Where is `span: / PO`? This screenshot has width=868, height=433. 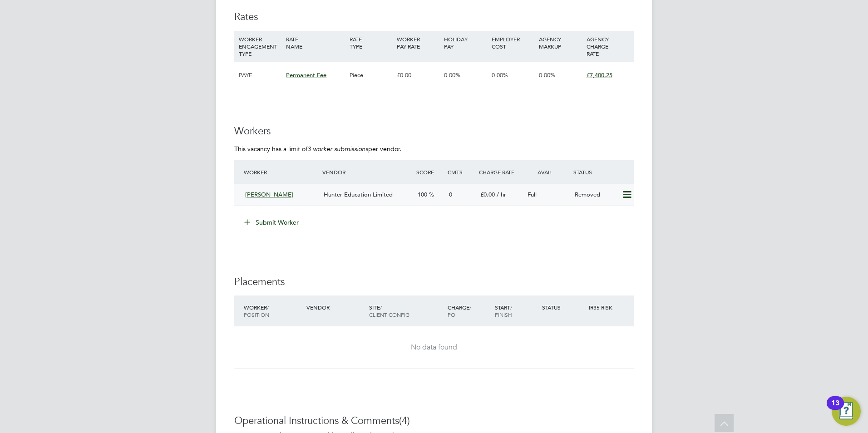
span: / PO is located at coordinates (460, 311).